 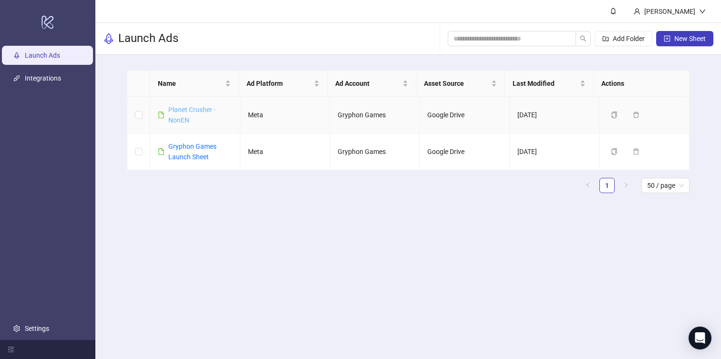 What do you see at coordinates (607, 185) in the screenshot?
I see `li: 1` at bounding box center [607, 185].